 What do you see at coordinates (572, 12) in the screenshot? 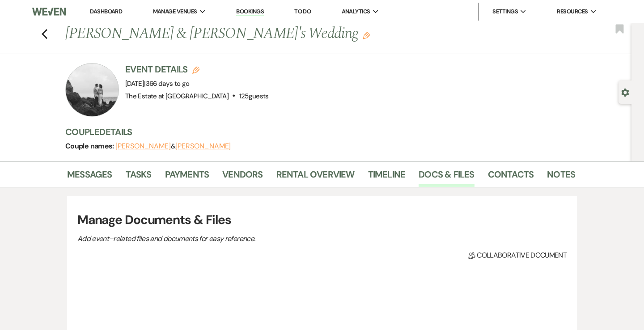
I see `span: Resources` at bounding box center [572, 12].